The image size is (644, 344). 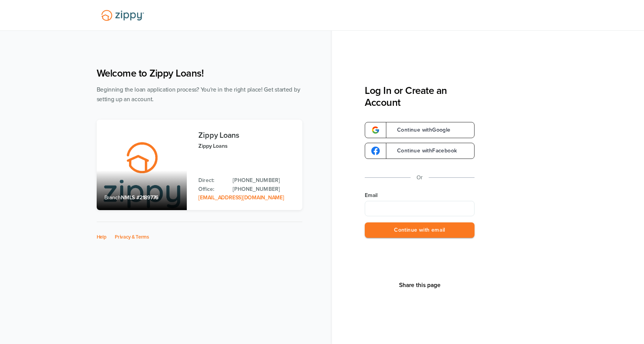 What do you see at coordinates (102, 237) in the screenshot?
I see `a: Help` at bounding box center [102, 237].